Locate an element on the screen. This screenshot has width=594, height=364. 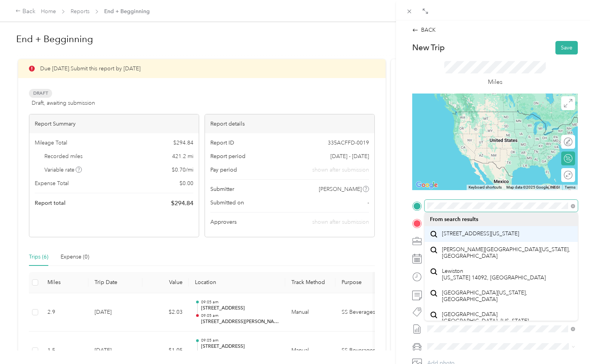
span: Map data ©2025 Google, INEGI is located at coordinates (533, 187).